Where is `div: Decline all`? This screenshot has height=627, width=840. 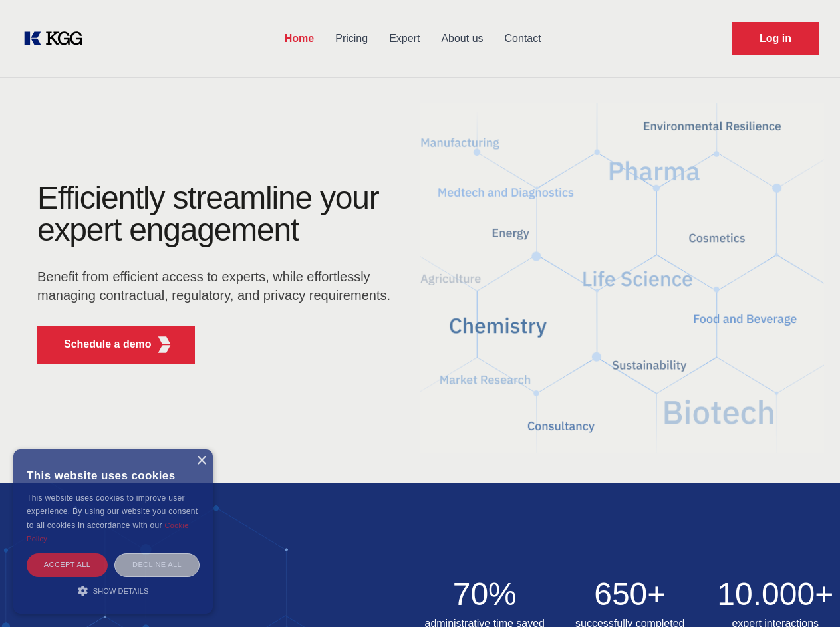 div: Decline all is located at coordinates (157, 565).